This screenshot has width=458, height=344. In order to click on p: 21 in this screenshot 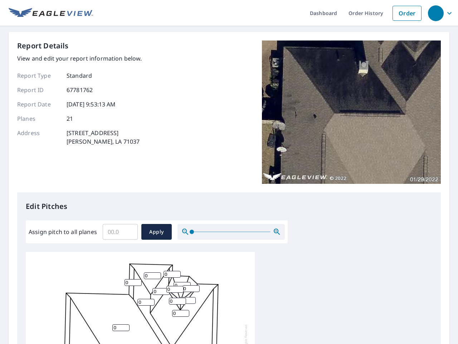, I will do `click(70, 119)`.